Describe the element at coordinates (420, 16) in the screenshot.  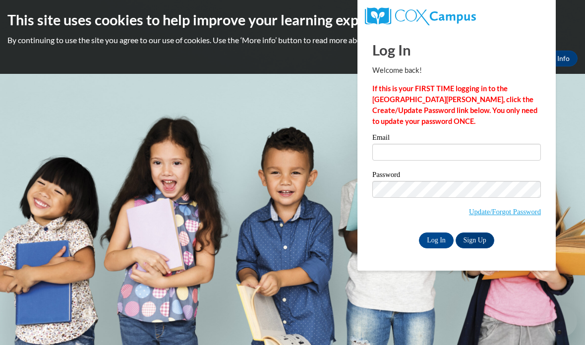
I see `img: COX Campus` at that location.